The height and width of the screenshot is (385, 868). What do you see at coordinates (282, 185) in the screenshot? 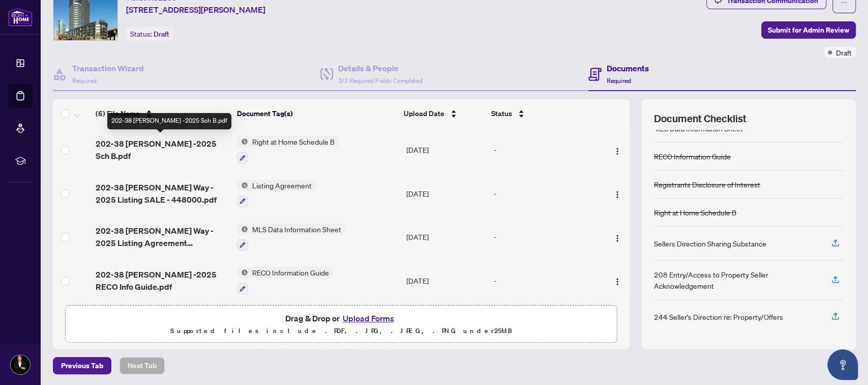
I see `span: Listing Agreement` at bounding box center [282, 185].